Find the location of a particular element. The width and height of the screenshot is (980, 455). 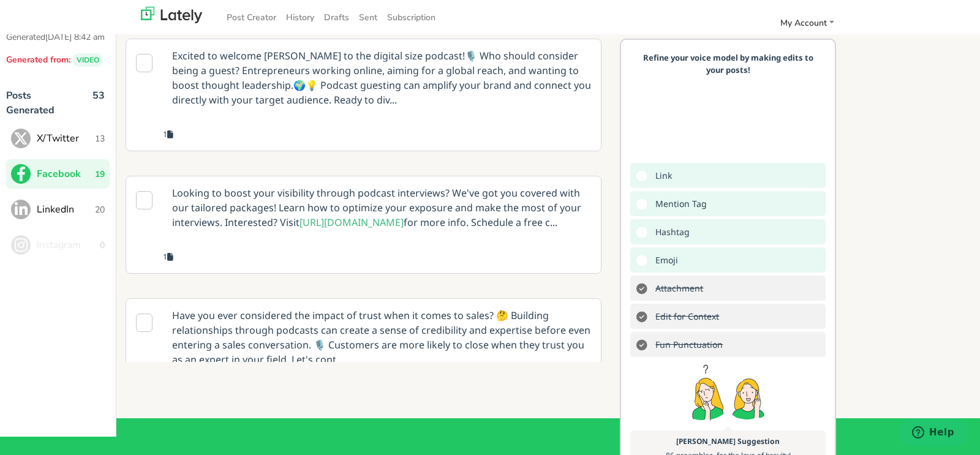

span: Add mention tags to leverage the sharing power of others. is located at coordinates (679, 203).